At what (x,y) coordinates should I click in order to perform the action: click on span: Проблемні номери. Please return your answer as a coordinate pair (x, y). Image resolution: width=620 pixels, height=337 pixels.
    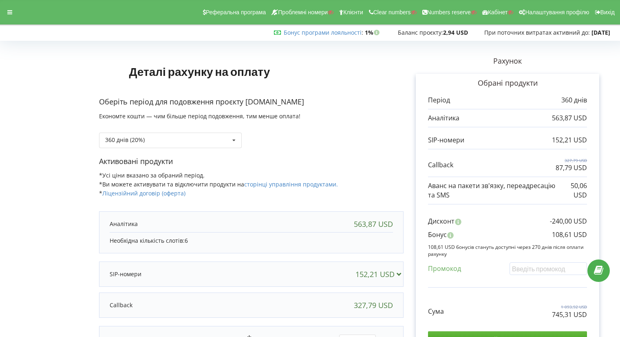
    Looking at the image, I should click on (303, 12).